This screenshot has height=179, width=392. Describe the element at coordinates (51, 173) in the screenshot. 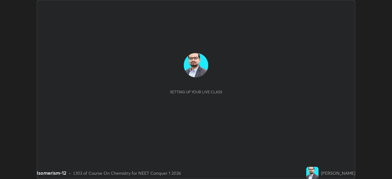

I see `div: Isomerism-12` at that location.